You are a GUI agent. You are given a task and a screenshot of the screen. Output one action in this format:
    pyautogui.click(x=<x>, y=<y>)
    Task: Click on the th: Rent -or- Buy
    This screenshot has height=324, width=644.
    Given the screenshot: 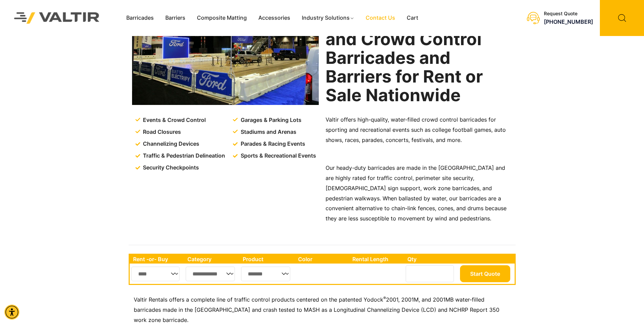 What is the action you would take?
    pyautogui.click(x=156, y=259)
    